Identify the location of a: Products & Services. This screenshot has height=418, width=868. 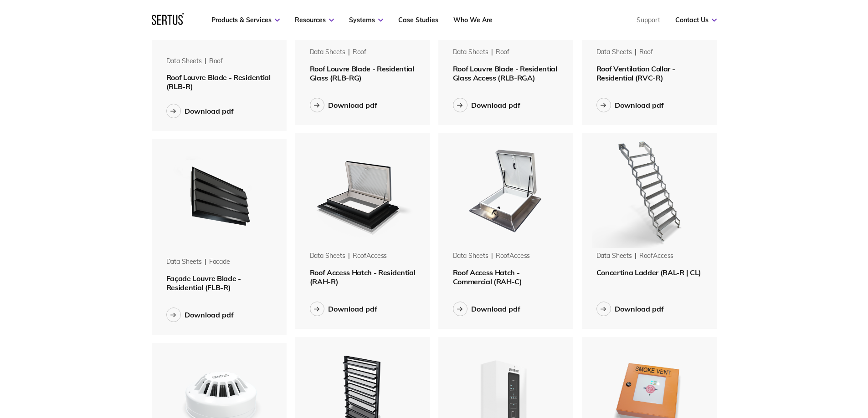
(246, 20).